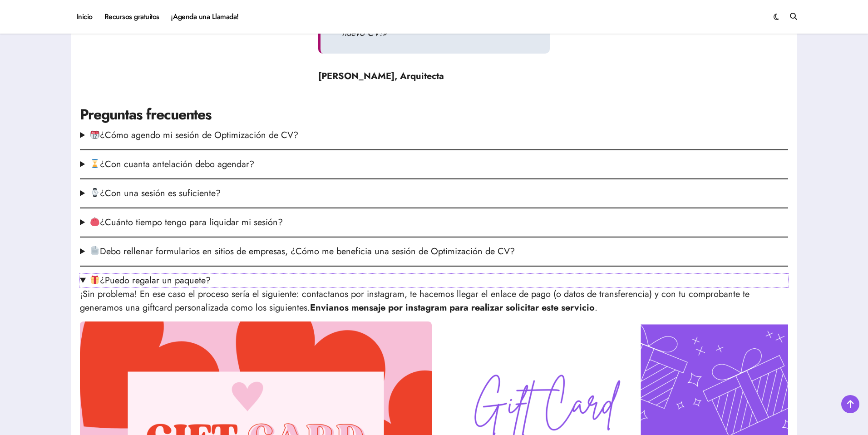 Image resolution: width=868 pixels, height=435 pixels. I want to click on strong: Envianos mensaje por instagram para realizar solicitar este servicio, so click(452, 307).